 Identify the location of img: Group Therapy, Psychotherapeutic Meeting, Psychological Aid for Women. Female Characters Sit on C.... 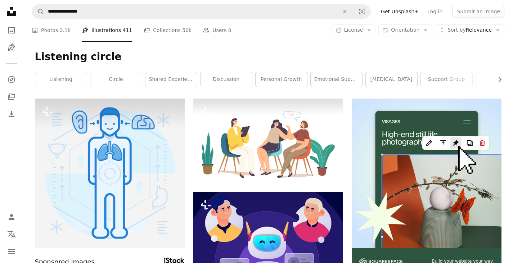
(268, 141).